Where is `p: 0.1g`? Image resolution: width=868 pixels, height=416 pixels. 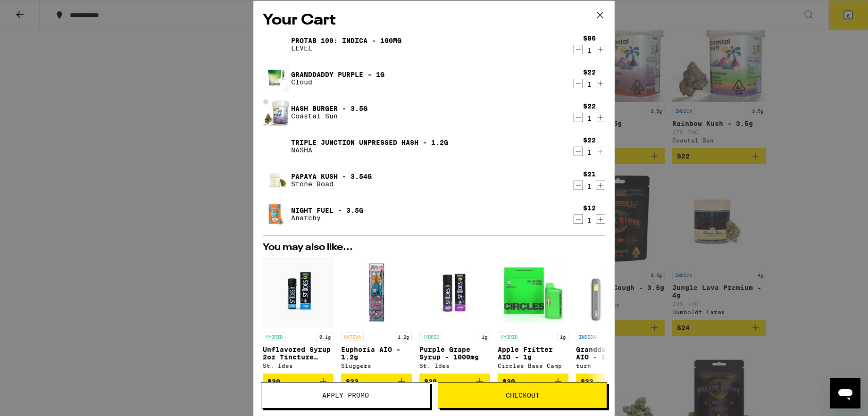 p: 0.1g is located at coordinates (325, 337).